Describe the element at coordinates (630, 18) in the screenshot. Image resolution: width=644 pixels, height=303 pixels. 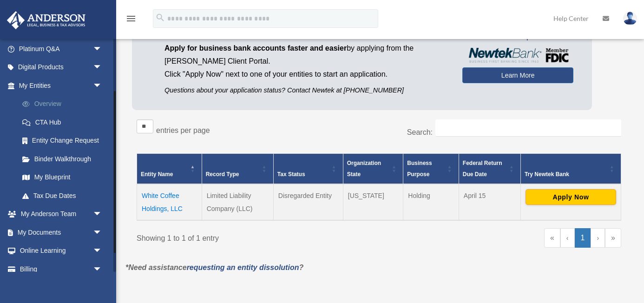
I see `img: User Pic` at that location.